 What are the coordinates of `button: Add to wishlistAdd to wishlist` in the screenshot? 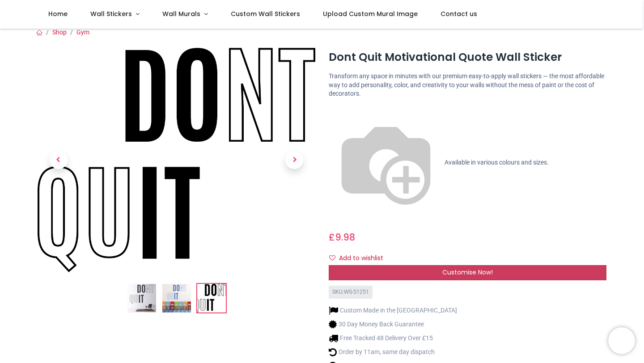 It's located at (360, 258).